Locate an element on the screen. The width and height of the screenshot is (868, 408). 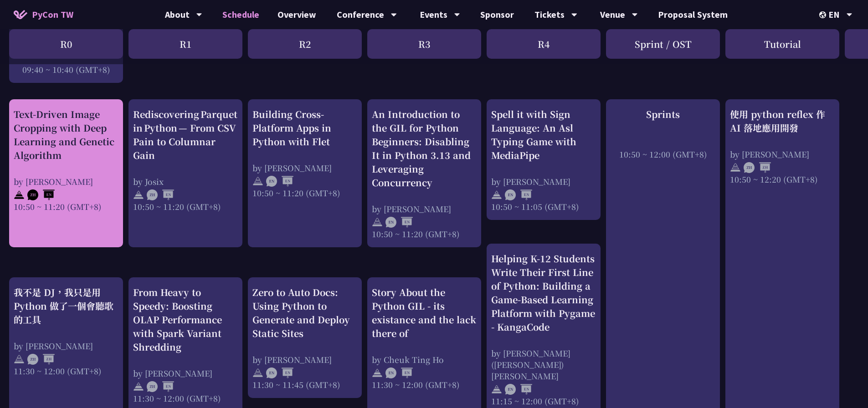
div: Spell it with Sign Language: An Asl Typing Game with MediaPipe is located at coordinates (544, 135).